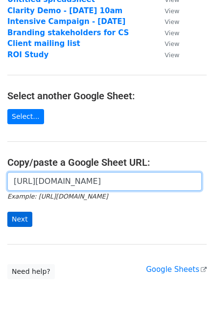 The image size is (214, 312). What do you see at coordinates (189, 289) in the screenshot?
I see `div: Chat Widget` at bounding box center [189, 289].